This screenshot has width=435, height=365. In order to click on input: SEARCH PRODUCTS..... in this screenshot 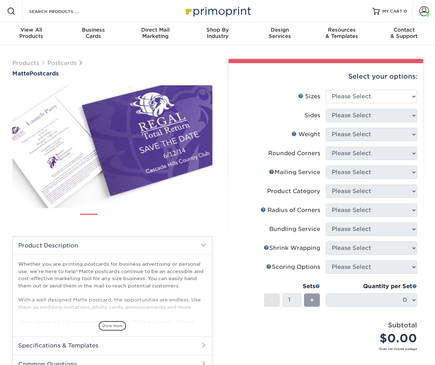, I will do `click(63, 11)`.